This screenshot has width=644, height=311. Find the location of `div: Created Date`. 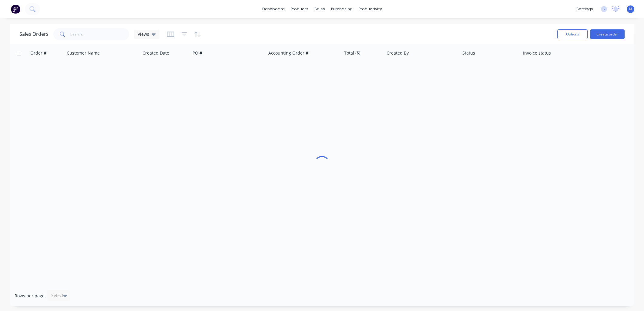

div: Created Date is located at coordinates (156, 53).